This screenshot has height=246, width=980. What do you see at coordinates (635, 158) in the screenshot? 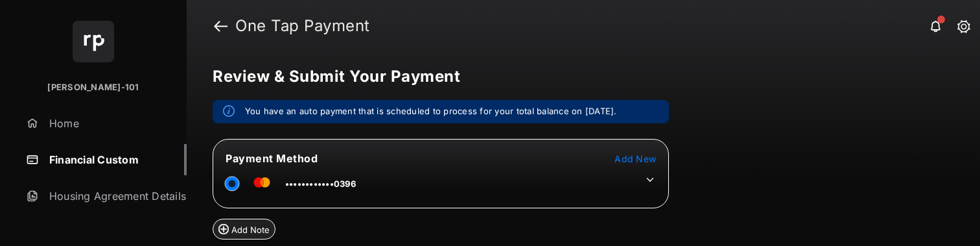
I see `button: Add New` at bounding box center [635, 158].